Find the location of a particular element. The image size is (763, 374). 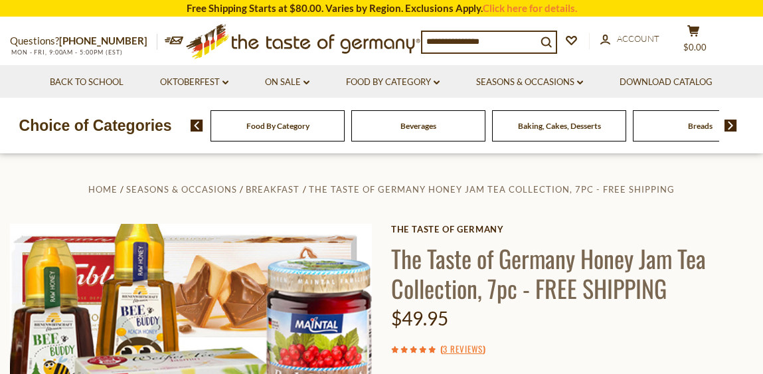

p: Questions? is located at coordinates (84, 41).